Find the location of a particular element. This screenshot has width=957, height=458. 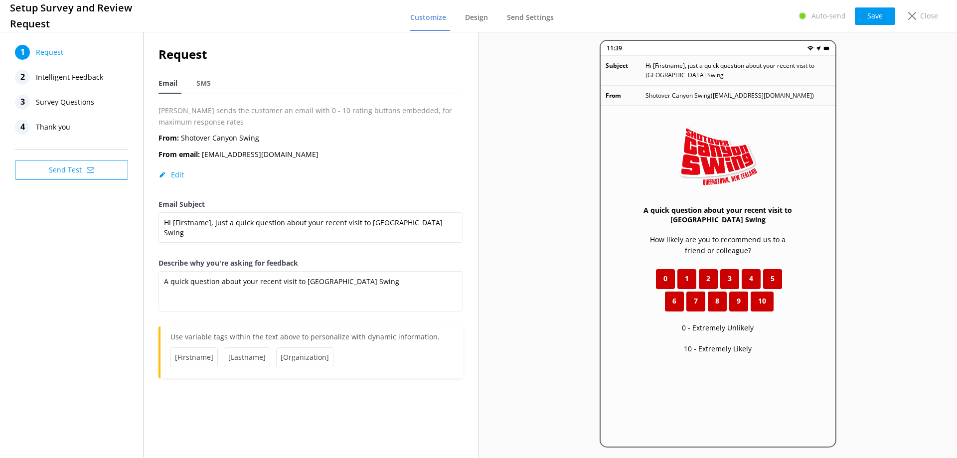

span: 1 is located at coordinates (687, 279).